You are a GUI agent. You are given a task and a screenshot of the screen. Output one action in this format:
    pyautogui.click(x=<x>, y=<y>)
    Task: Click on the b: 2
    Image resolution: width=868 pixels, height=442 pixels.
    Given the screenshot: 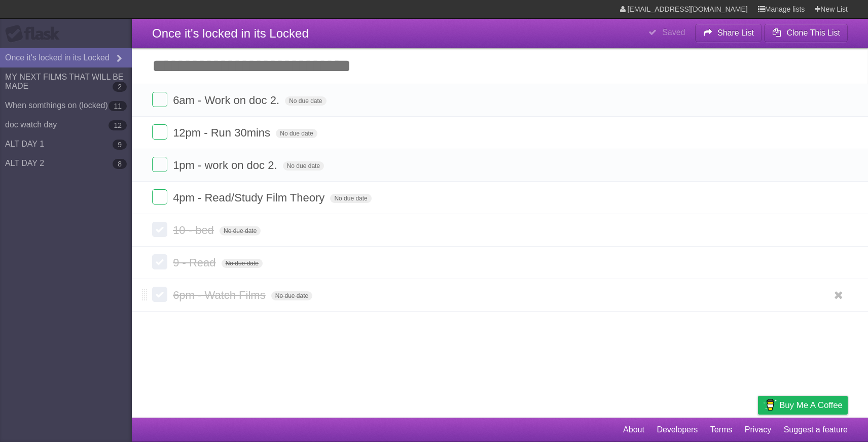 What is the action you would take?
    pyautogui.click(x=120, y=87)
    